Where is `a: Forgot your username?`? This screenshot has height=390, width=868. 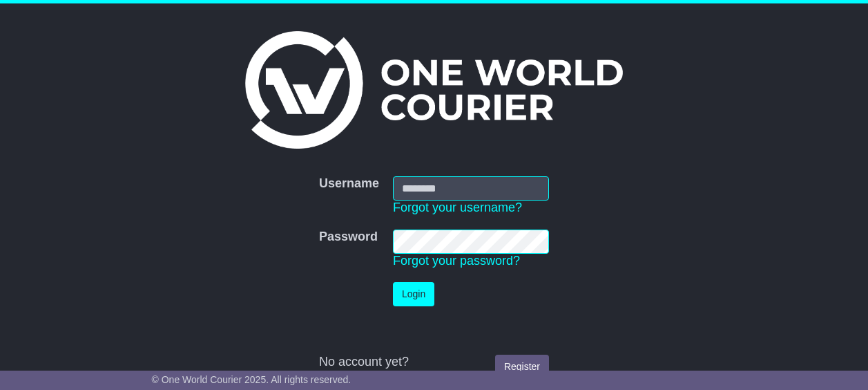
a: Forgot your username? is located at coordinates (457, 208).